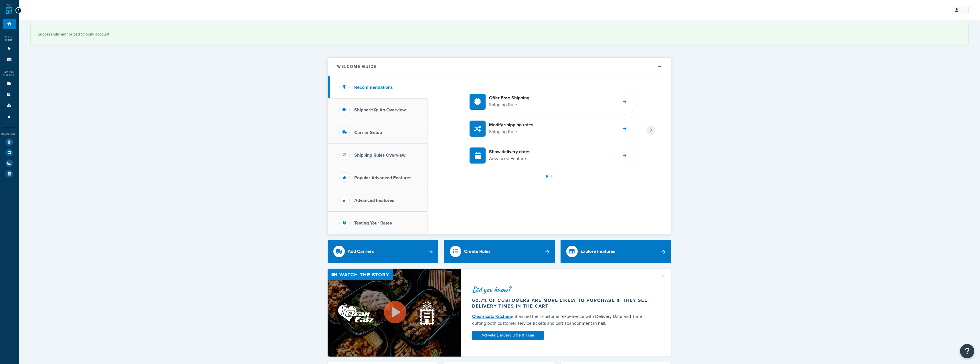 The image size is (980, 364). Describe the element at coordinates (10, 105) in the screenshot. I see `li: Boxes` at that location.